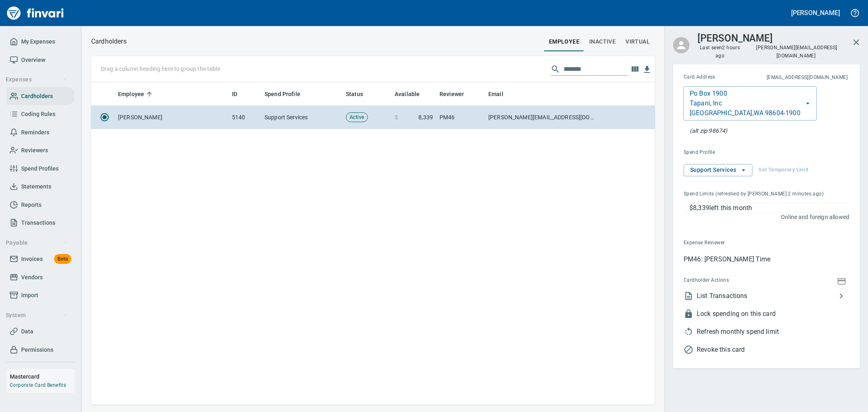  I want to click on a: Finvari, so click(35, 13).